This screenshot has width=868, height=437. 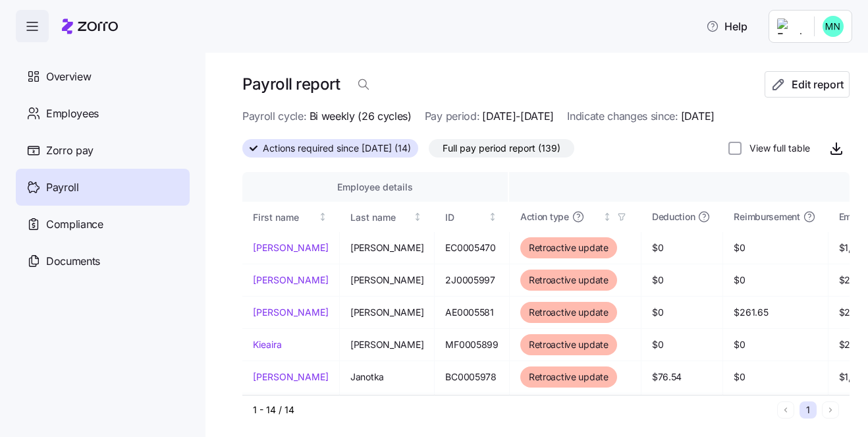 What do you see at coordinates (62, 187) in the screenshot?
I see `span: Payroll` at bounding box center [62, 187].